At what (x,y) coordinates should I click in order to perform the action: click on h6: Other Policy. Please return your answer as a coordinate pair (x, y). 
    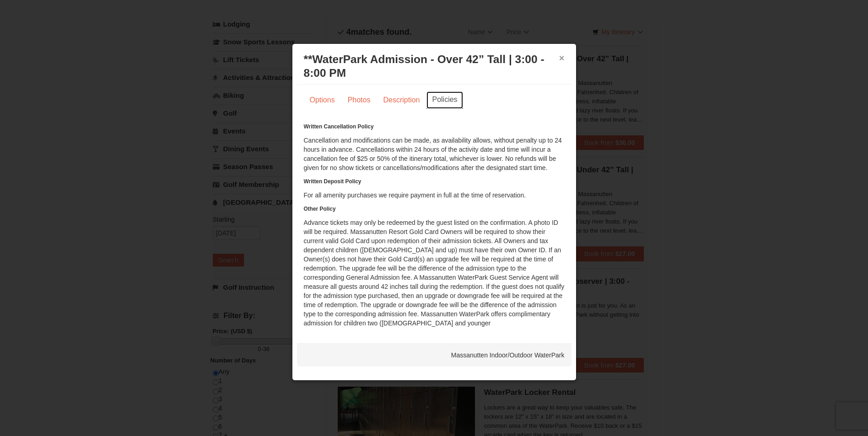
    Looking at the image, I should click on (434, 209).